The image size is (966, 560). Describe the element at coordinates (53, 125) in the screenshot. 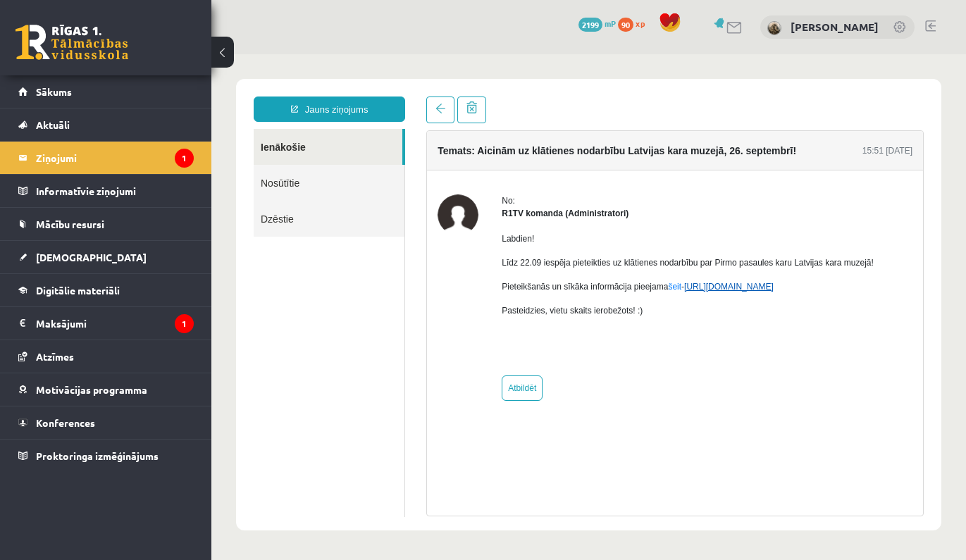

I see `span: Aktuāli` at that location.